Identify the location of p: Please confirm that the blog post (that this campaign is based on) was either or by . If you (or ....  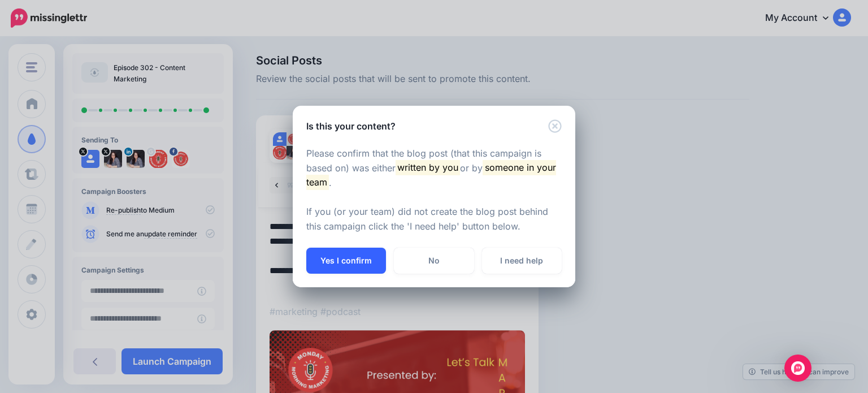
(434, 191).